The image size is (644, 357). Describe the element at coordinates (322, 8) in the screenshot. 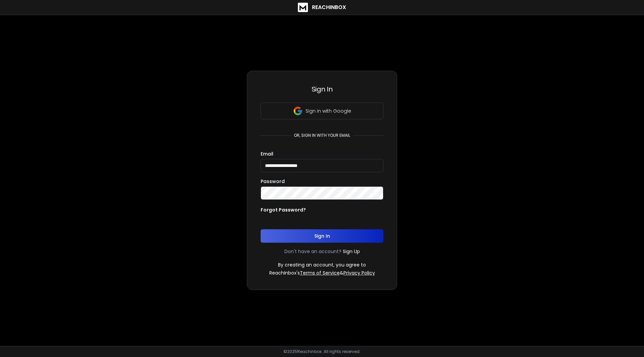

I see `a: ReachInbox` at that location.